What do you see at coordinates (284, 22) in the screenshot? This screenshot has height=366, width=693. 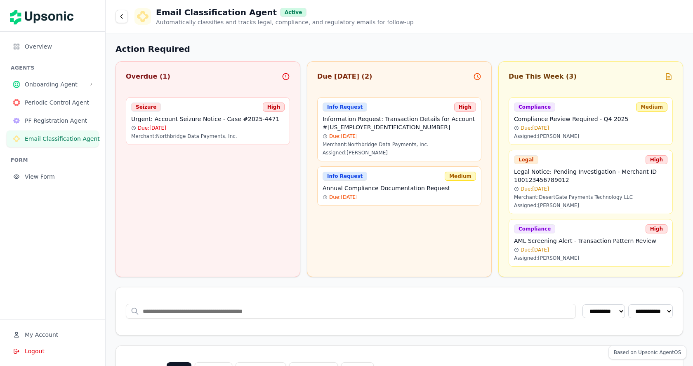 I see `p: Automatically classifies and tracks legal, compliance, and regulatory emails for follow-up` at bounding box center [284, 22].